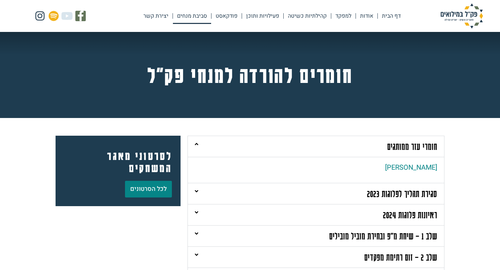 This screenshot has height=270, width=500. Describe the element at coordinates (226, 16) in the screenshot. I see `a: פודקאסט` at that location.